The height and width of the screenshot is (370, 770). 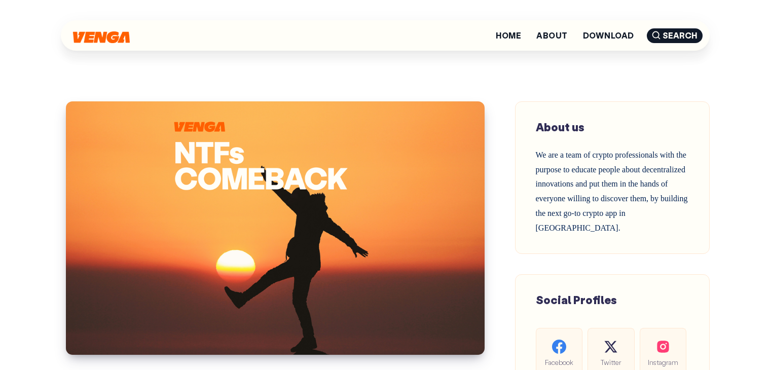 What do you see at coordinates (101, 37) in the screenshot?
I see `img: Venga Blog` at bounding box center [101, 37].